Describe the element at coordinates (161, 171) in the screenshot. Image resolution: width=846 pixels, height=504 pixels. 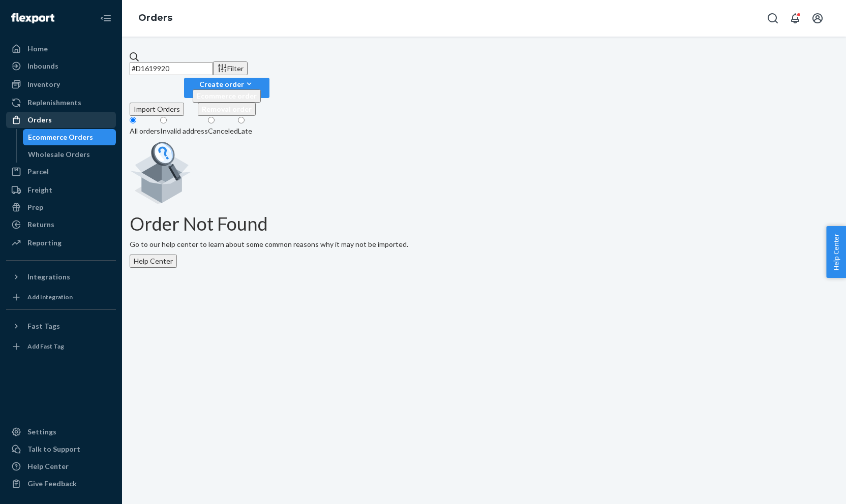
I see `img: Empty list` at that location.